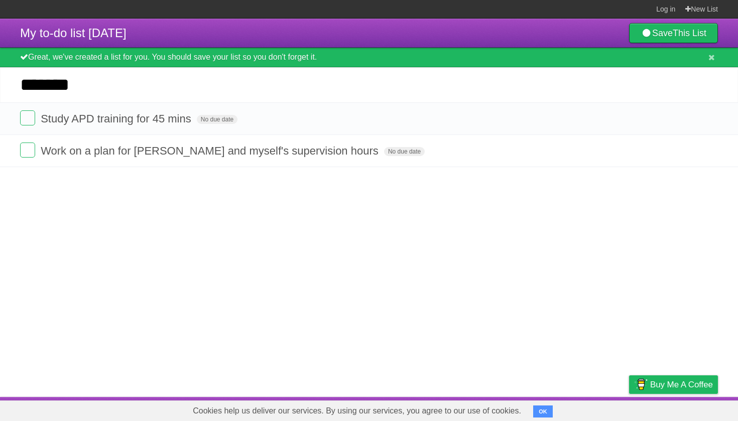 This screenshot has height=421, width=738. Describe the element at coordinates (673, 33) in the screenshot. I see `a: SaveThis List` at that location.